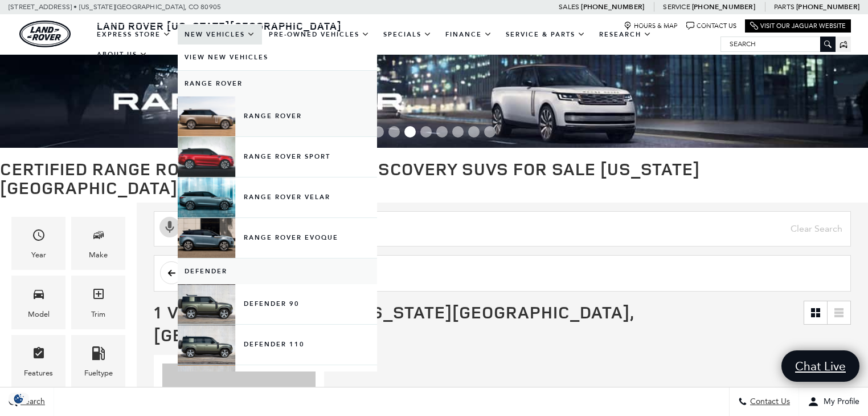 The width and height of the screenshot is (868, 416). I want to click on span: Go to slide 2, so click(394, 132).